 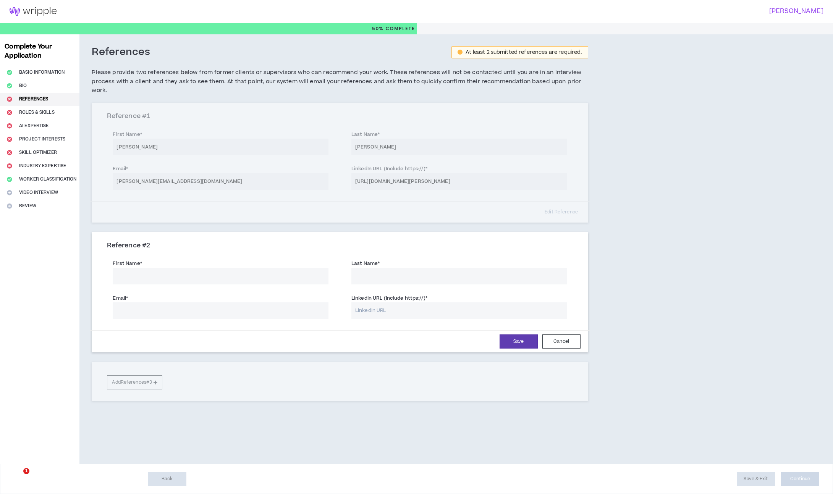 I want to click on label: LinkedIn URL (Include https://), so click(x=389, y=298).